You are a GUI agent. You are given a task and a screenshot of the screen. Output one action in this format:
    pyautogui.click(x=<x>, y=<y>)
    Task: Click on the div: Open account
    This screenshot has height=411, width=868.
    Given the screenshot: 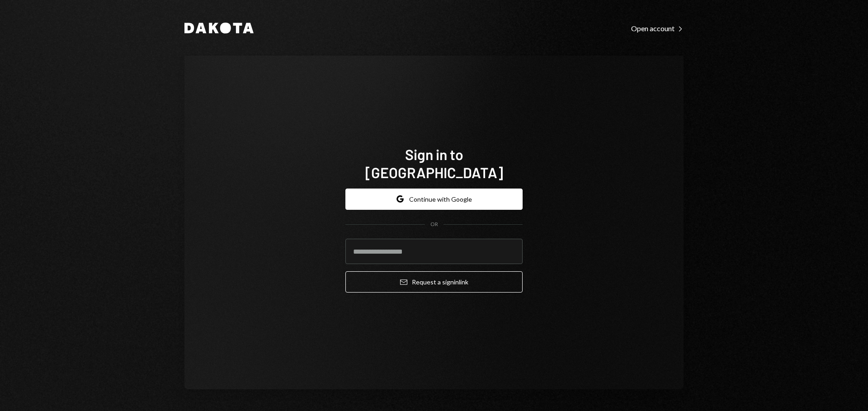 What is the action you would take?
    pyautogui.click(x=657, y=28)
    